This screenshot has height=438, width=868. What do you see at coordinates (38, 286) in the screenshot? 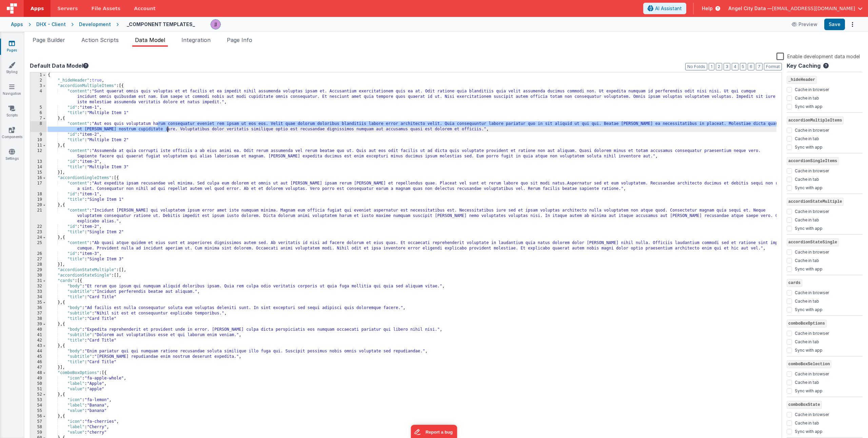
I see `div: 32` at bounding box center [38, 286].